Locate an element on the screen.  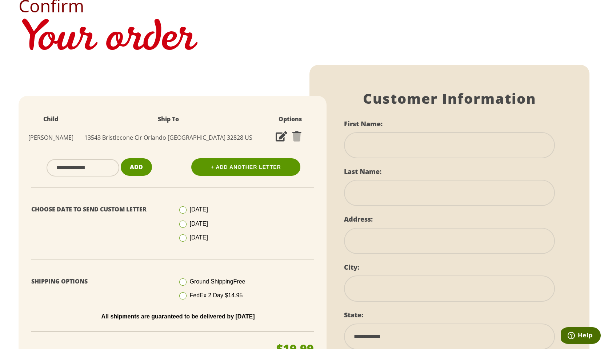
h1: Customer Information is located at coordinates (450, 99).